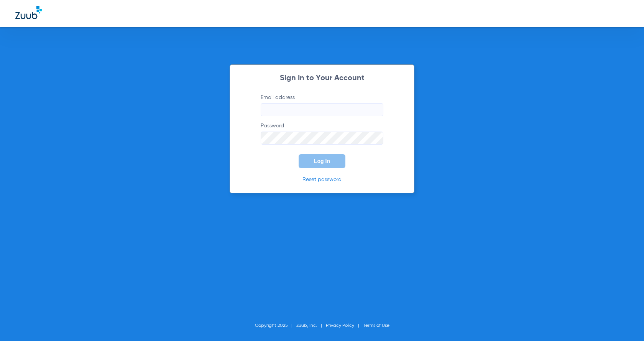  What do you see at coordinates (29, 12) in the screenshot?
I see `img: Zuub Logo` at bounding box center [29, 12].